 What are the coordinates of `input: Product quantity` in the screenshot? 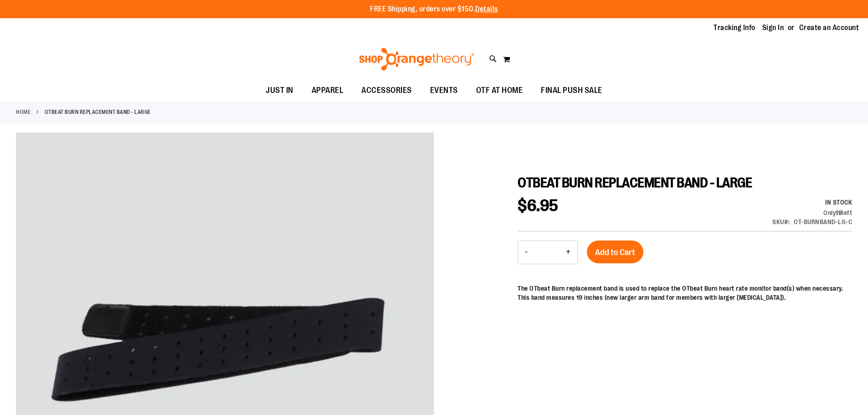 It's located at (546, 252).